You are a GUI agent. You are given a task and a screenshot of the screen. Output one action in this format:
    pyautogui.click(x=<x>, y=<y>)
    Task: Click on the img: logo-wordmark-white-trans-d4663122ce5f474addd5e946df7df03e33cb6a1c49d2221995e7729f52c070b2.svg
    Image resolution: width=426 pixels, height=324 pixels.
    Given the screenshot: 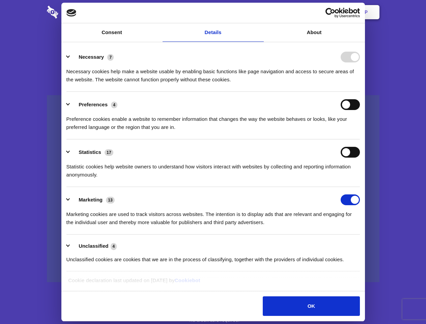 What is the action you would take?
    pyautogui.click(x=76, y=12)
    